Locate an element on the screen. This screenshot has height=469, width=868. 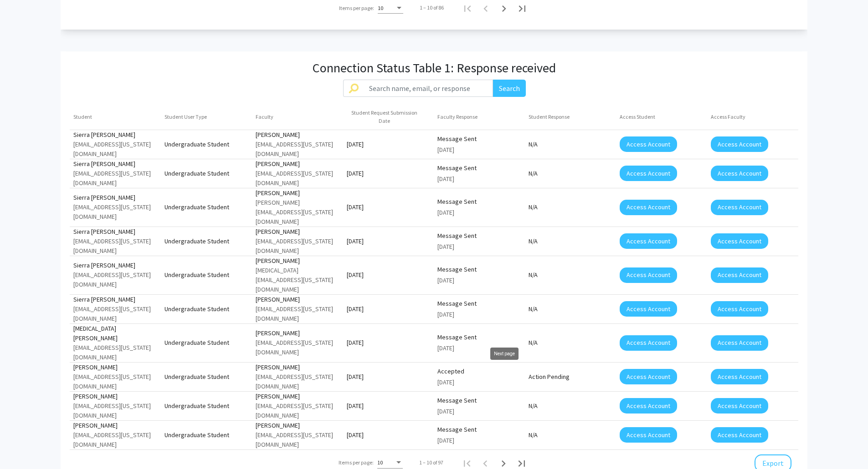
div: Accepted is located at coordinates (479, 371).